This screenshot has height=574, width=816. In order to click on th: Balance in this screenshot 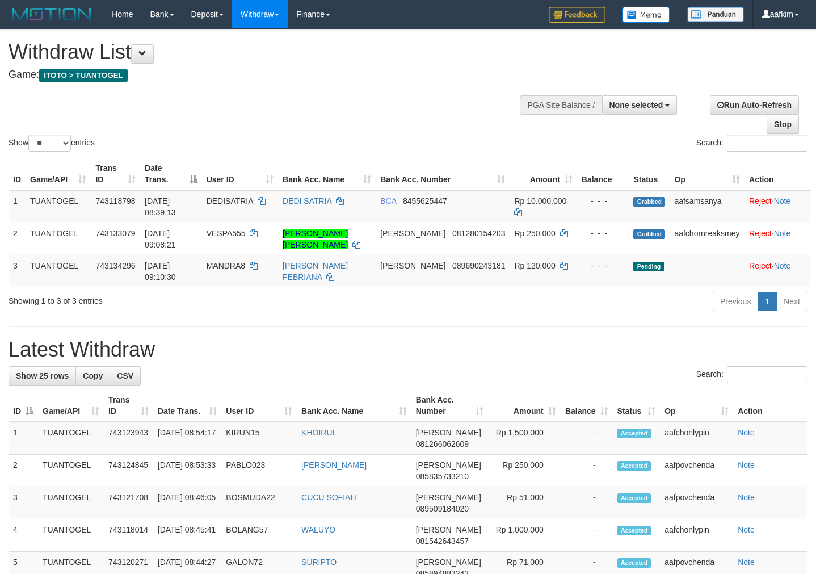, I will do `click(604, 174)`.